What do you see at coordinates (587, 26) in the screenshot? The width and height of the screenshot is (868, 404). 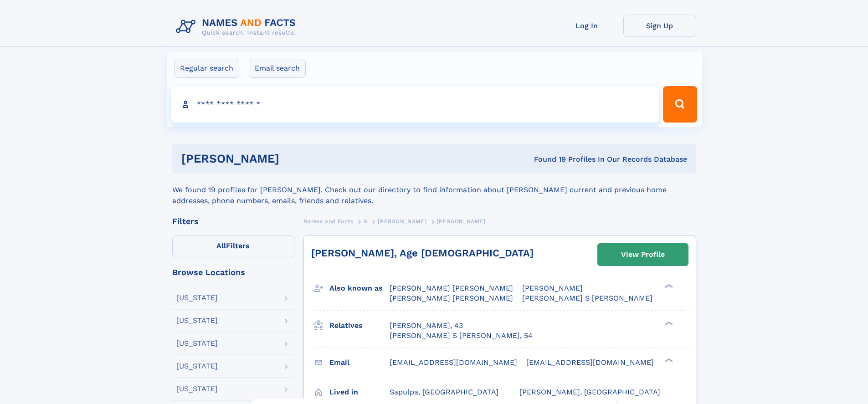 I see `a: Log In` at bounding box center [587, 26].